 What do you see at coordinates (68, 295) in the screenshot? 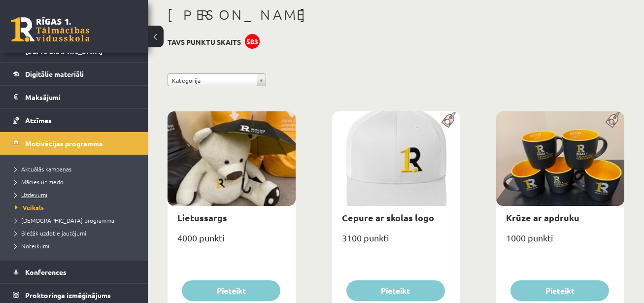
I see `span: Proktoringa izmēģinājums` at bounding box center [68, 295].